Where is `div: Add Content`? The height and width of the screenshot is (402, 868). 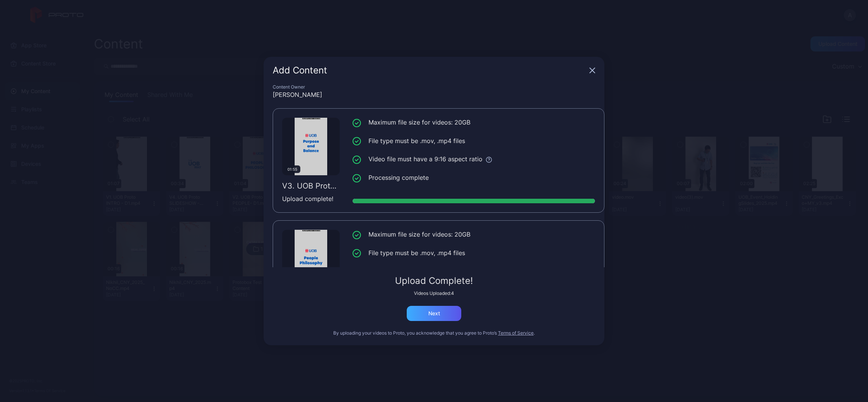 div: Add Content is located at coordinates (430, 71).